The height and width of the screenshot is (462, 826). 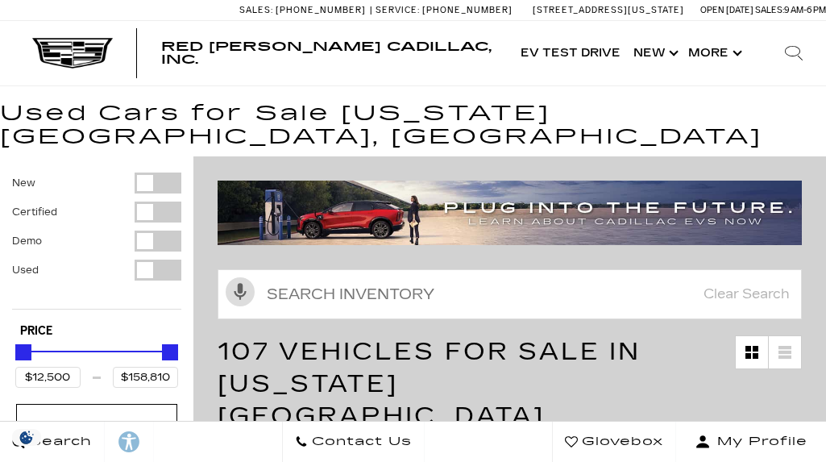 What do you see at coordinates (751, 442) in the screenshot?
I see `button: Open user profile menu` at bounding box center [751, 442].